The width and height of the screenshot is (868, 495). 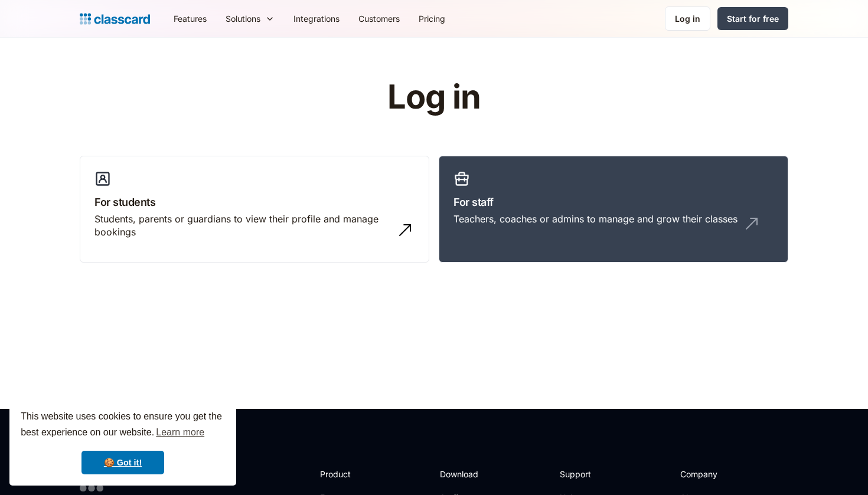 What do you see at coordinates (254, 202) in the screenshot?
I see `h3: For students` at bounding box center [254, 202].